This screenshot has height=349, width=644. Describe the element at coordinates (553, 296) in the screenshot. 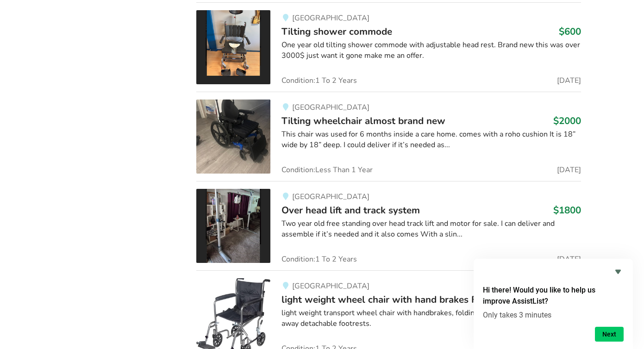

I see `h2: Hi there! Would you like to help us improve AssistList?` at that location.